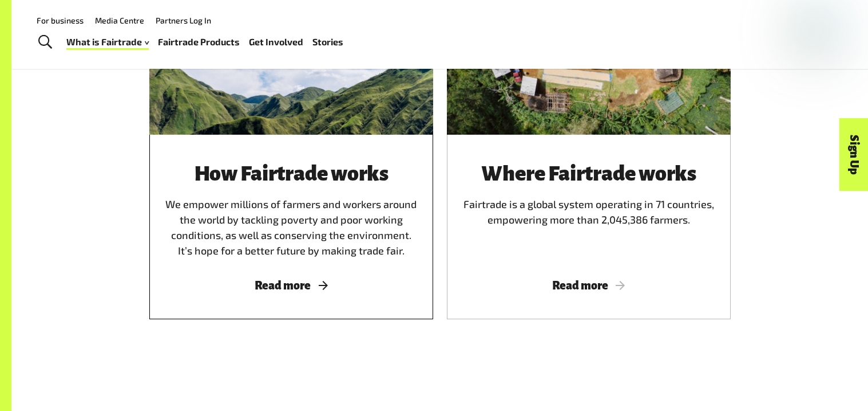  What do you see at coordinates (198, 42) in the screenshot?
I see `a: Fairtrade Products` at bounding box center [198, 42].